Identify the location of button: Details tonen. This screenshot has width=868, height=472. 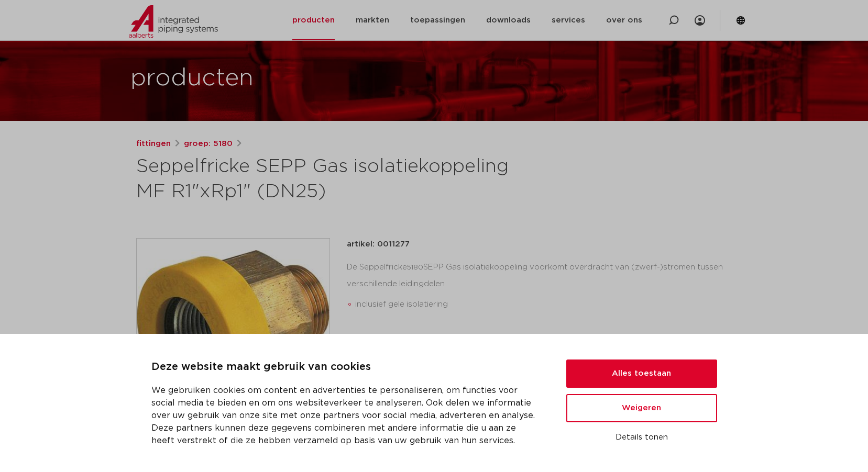
(642, 438).